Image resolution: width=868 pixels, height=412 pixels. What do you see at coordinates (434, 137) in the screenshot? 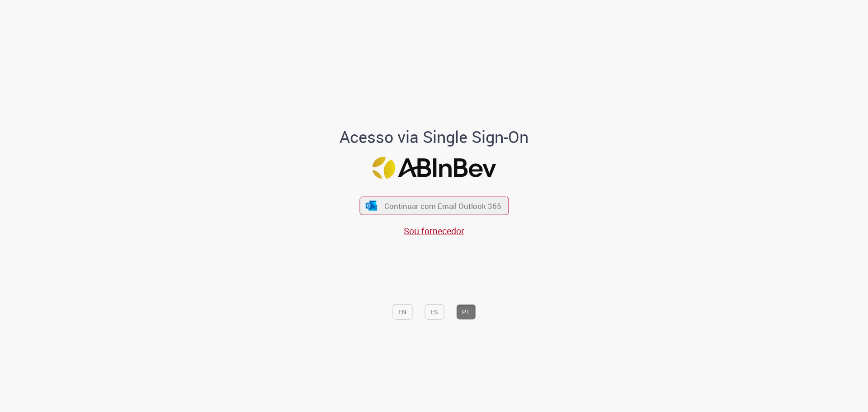
I see `h1: Acesso via Single Sign-On` at bounding box center [434, 137].